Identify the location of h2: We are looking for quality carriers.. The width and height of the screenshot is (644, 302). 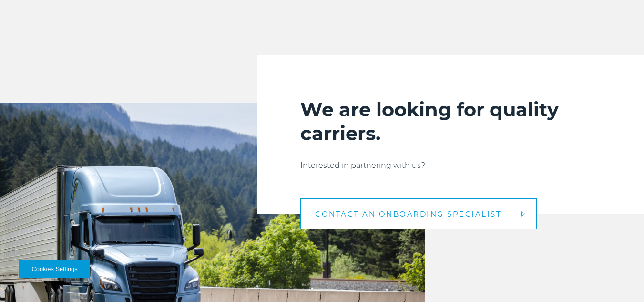
(450, 122).